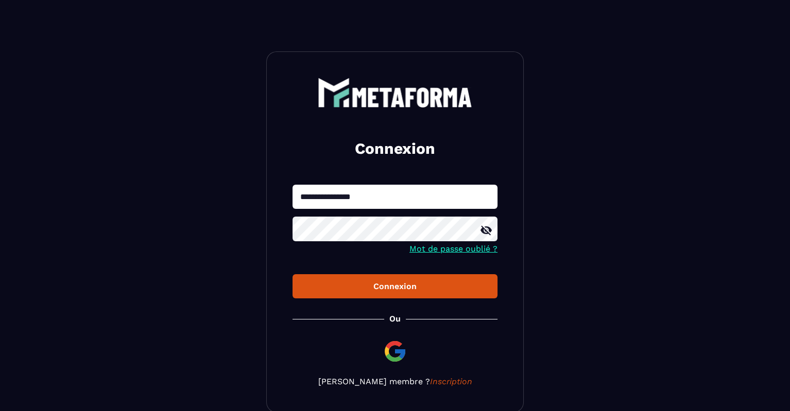  What do you see at coordinates (395, 149) in the screenshot?
I see `h2: Connexion` at bounding box center [395, 149].